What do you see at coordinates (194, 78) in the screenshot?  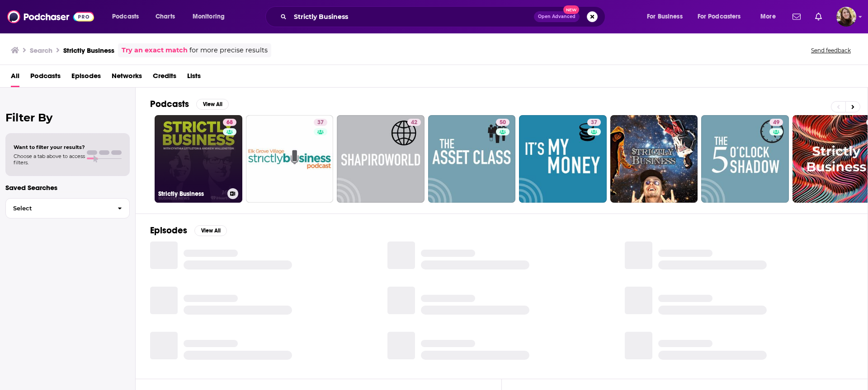 I see `a: Lists` at bounding box center [194, 78].